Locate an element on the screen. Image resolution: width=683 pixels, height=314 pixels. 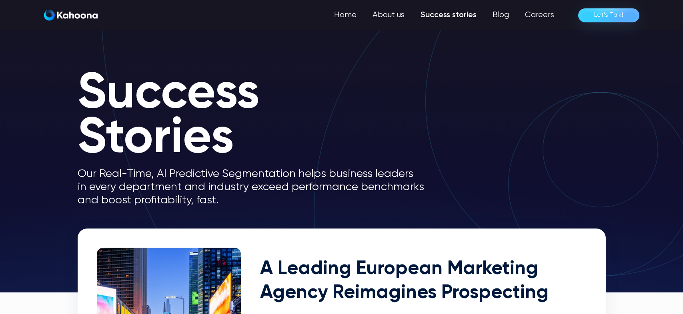
a: home is located at coordinates (71, 15).